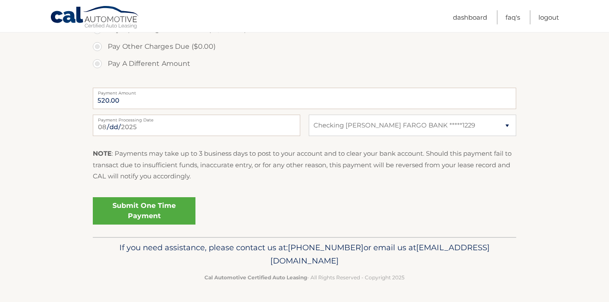 Image resolution: width=609 pixels, height=302 pixels. What do you see at coordinates (470, 17) in the screenshot?
I see `a: Dashboard` at bounding box center [470, 17].